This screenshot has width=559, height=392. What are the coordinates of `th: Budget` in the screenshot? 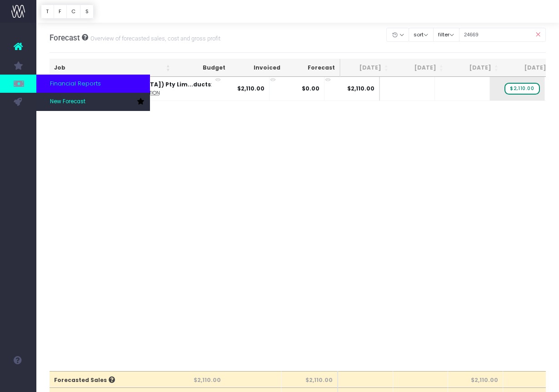 It's located at (202, 68).